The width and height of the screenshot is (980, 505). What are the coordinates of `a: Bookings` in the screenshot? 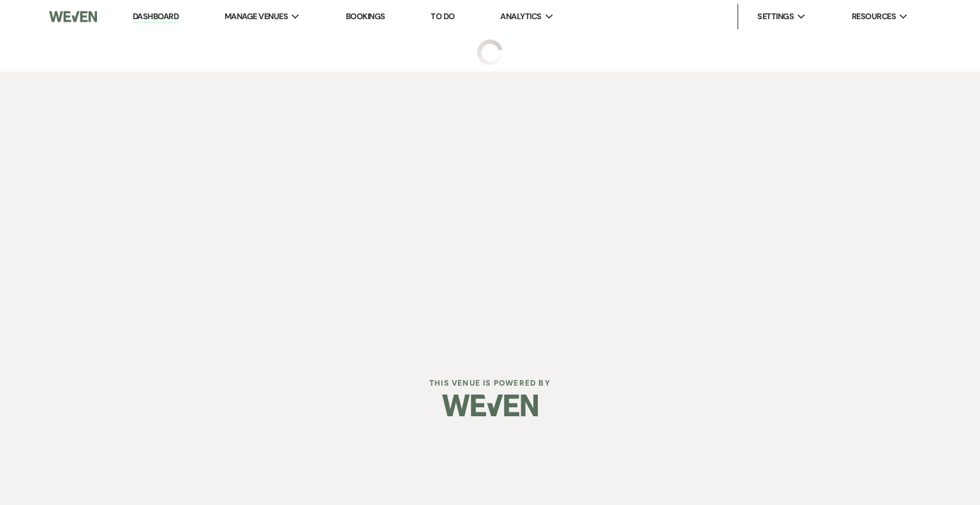 It's located at (366, 16).